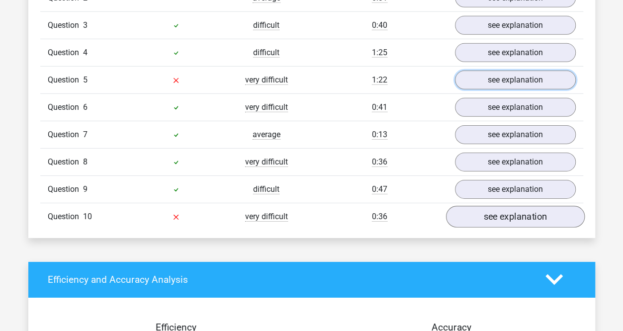 Image resolution: width=623 pixels, height=331 pixels. I want to click on span: 9, so click(85, 189).